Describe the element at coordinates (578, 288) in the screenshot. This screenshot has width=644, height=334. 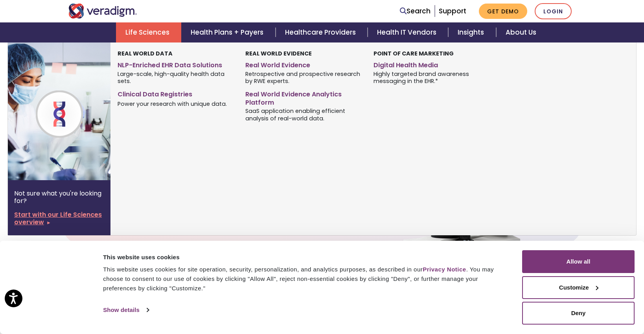
I see `button: Customize` at that location.